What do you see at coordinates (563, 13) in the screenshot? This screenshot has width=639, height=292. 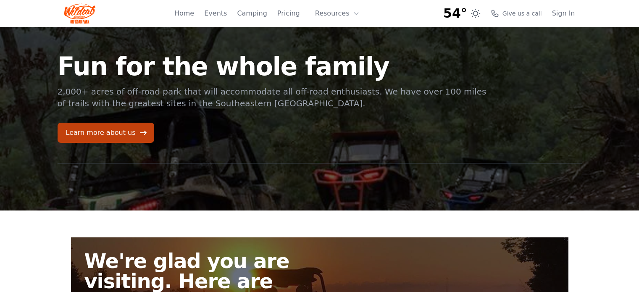 I see `a: Sign In` at bounding box center [563, 13].